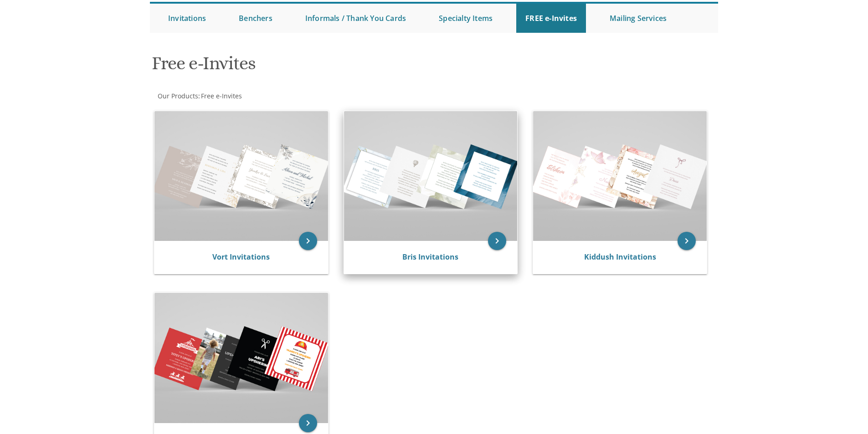 The image size is (868, 434). Describe the element at coordinates (256, 18) in the screenshot. I see `a: Benchers` at that location.